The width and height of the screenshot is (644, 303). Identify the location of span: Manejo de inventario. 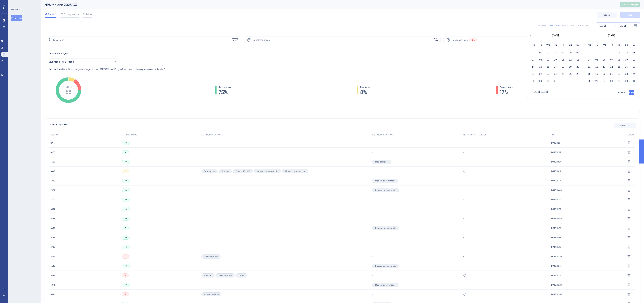
(386, 285).